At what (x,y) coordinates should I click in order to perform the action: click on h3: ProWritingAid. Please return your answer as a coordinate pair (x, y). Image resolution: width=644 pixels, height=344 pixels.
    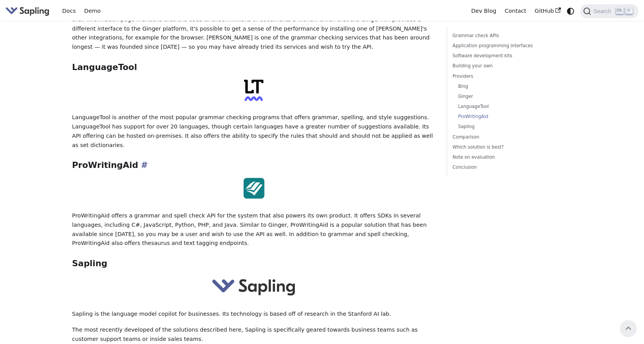
    Looking at the image, I should click on (254, 165).